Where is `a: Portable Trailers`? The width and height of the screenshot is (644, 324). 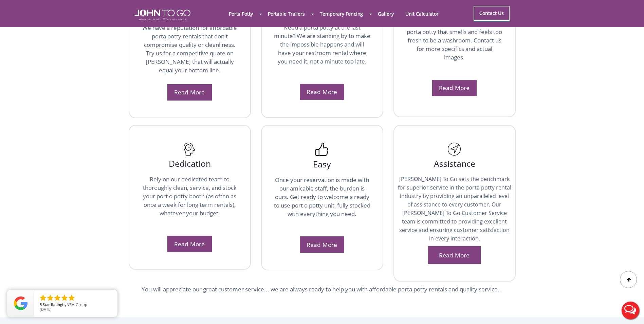 a: Portable Trailers is located at coordinates (286, 13).